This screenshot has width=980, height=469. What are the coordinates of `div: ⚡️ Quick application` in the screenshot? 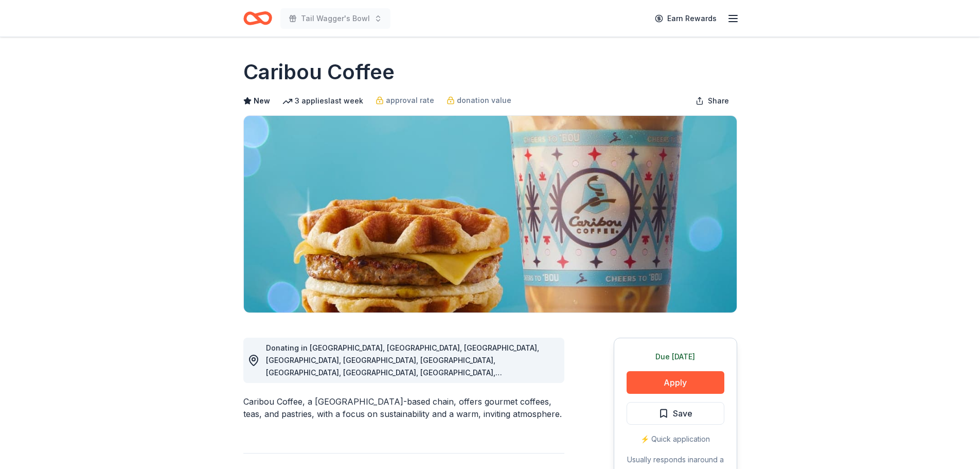 It's located at (675, 439).